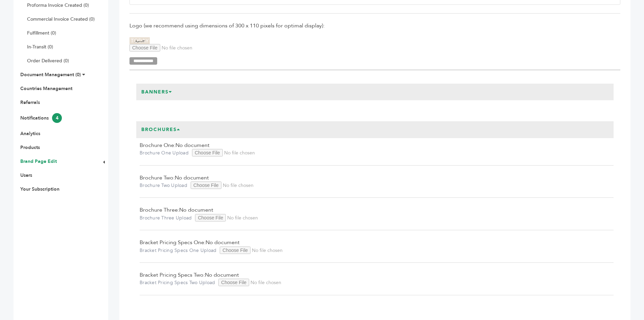 The width and height of the screenshot is (644, 320). I want to click on span: Brochure Three:, so click(159, 210).